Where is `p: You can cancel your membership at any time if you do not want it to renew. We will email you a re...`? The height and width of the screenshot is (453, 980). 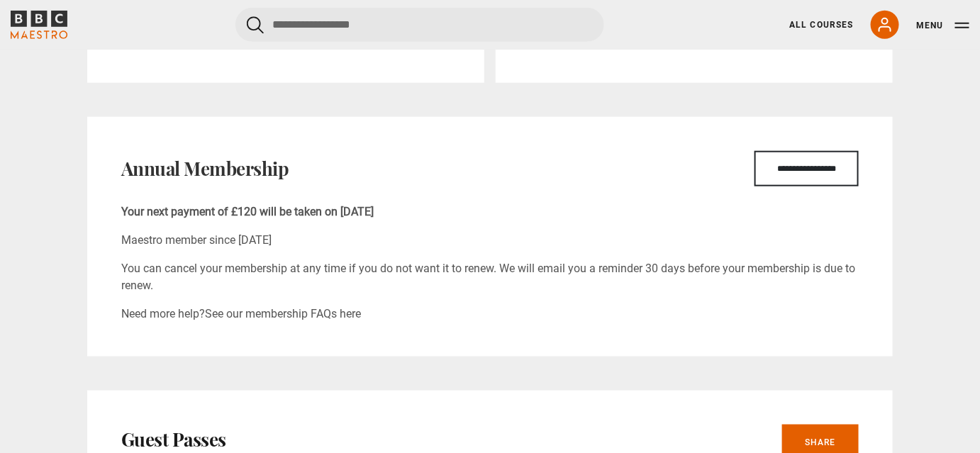 p: You can cancel your membership at any time if you do not want it to renew. We will email you a re... is located at coordinates (490, 278).